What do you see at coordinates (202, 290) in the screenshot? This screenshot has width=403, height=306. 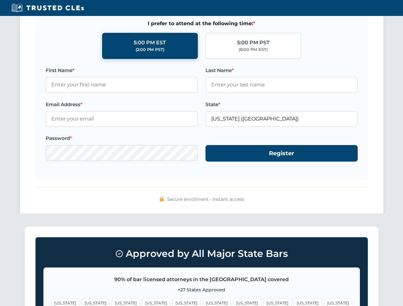 I see `p: +27 States Approved` at bounding box center [202, 290].